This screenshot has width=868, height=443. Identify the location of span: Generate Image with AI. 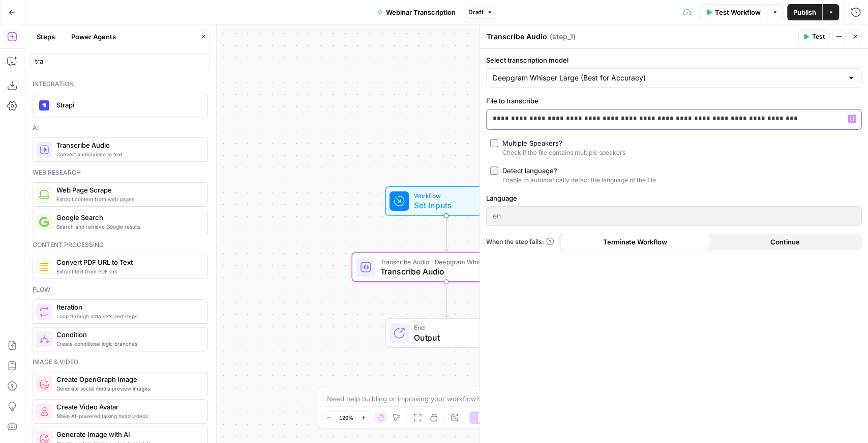
(127, 434).